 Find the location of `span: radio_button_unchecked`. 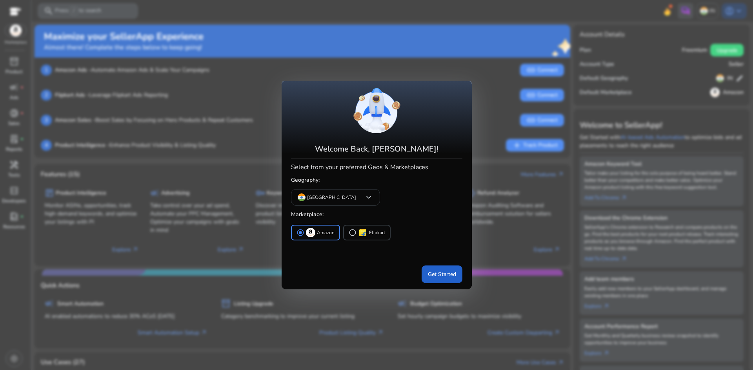

span: radio_button_unchecked is located at coordinates (352, 233).